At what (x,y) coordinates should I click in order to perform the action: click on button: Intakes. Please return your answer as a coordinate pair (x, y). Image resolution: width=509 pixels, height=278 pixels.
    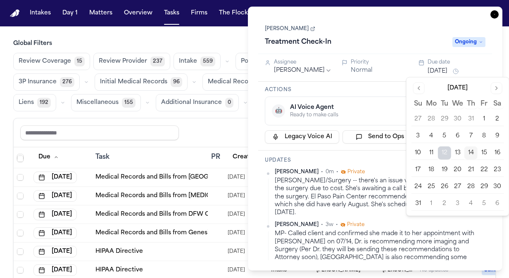
    Looking at the image, I should click on (40, 13).